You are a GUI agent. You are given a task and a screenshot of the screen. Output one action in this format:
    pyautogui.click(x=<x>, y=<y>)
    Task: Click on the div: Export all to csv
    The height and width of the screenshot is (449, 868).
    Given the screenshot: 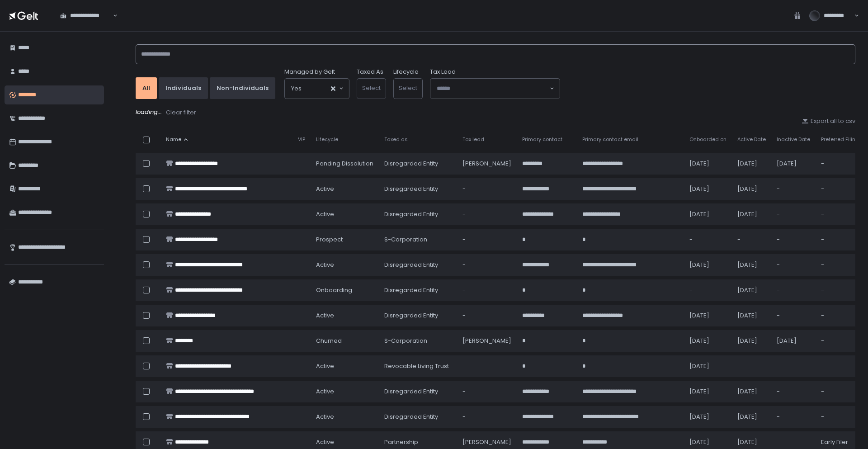 What is the action you would take?
    pyautogui.click(x=828, y=121)
    